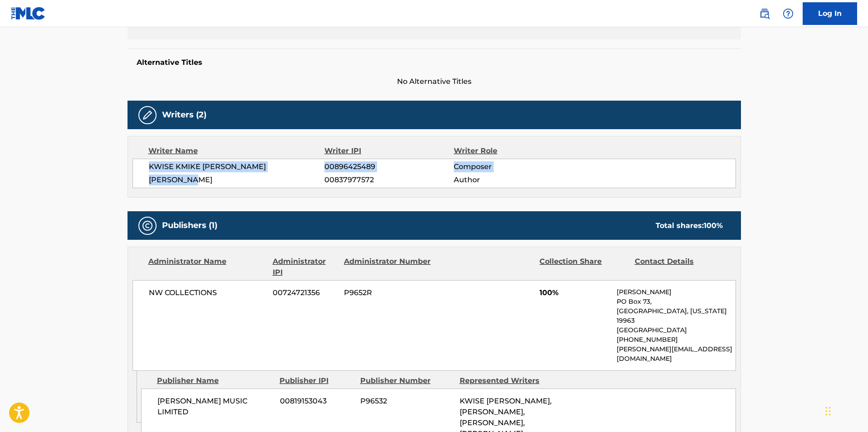 The height and width of the screenshot is (432, 868). What do you see at coordinates (435, 82) in the screenshot?
I see `span: No Alternative Titles` at bounding box center [435, 82].